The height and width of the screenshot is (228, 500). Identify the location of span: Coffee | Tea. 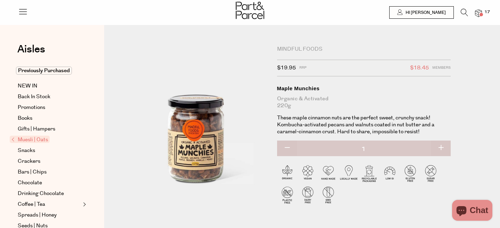
(31, 205).